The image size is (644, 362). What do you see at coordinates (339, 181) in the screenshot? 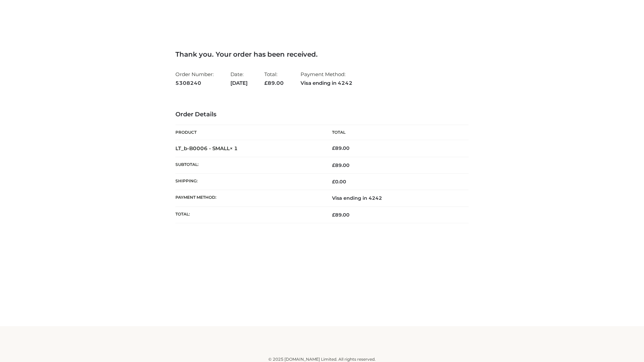
I see `bdi: 0.00` at bounding box center [339, 181].